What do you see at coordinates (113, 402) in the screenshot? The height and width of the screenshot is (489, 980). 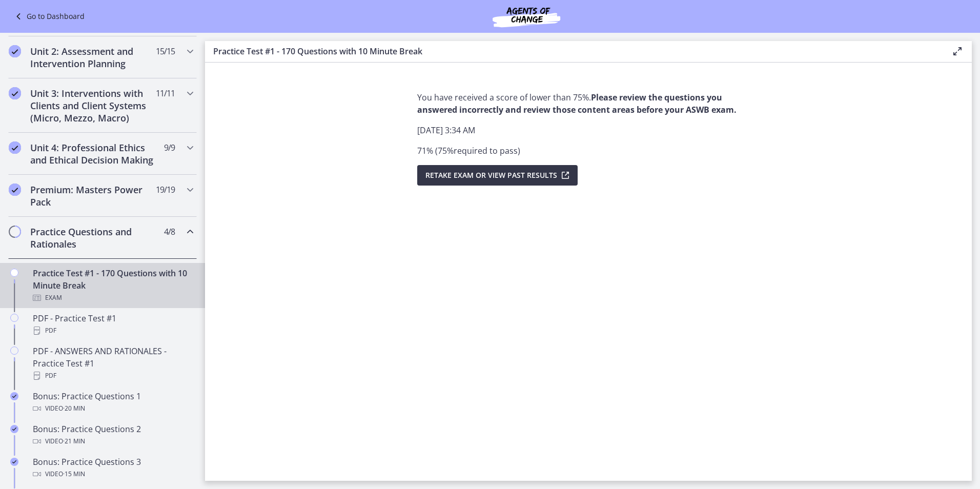 I see `div: Bonus: Practice Questions 1` at bounding box center [113, 402].